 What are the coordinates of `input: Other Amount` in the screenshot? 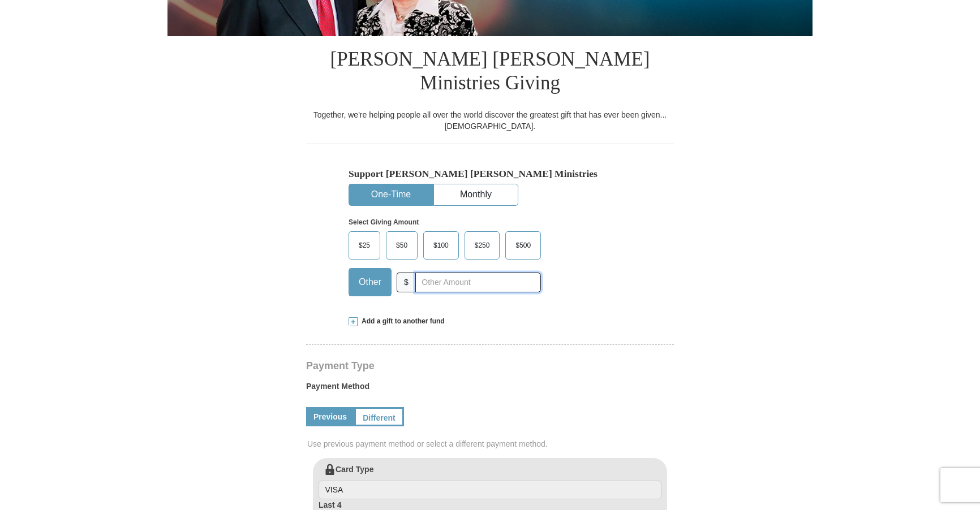 It's located at (478, 283).